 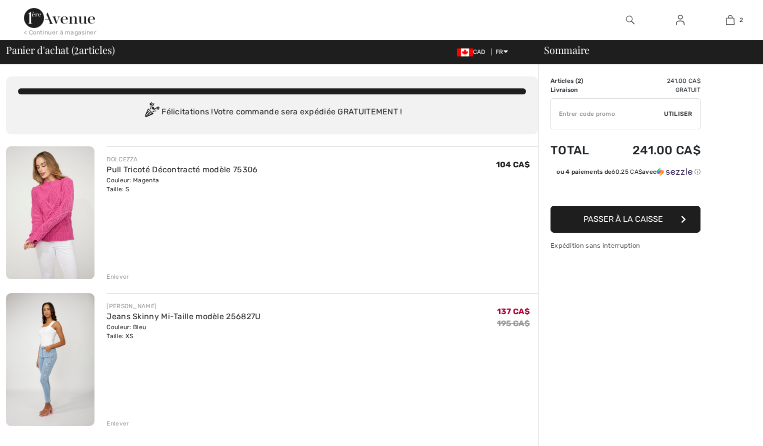 I want to click on span: 60.25 CA$, so click(x=626, y=172).